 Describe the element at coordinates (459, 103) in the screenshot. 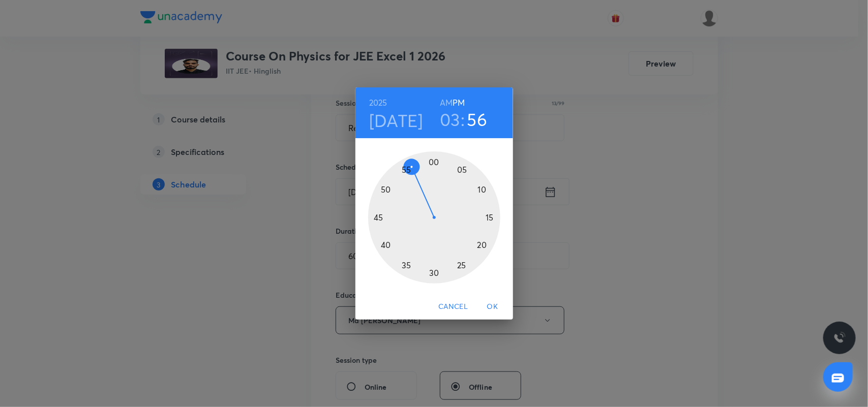

I see `h6: PM` at that location.